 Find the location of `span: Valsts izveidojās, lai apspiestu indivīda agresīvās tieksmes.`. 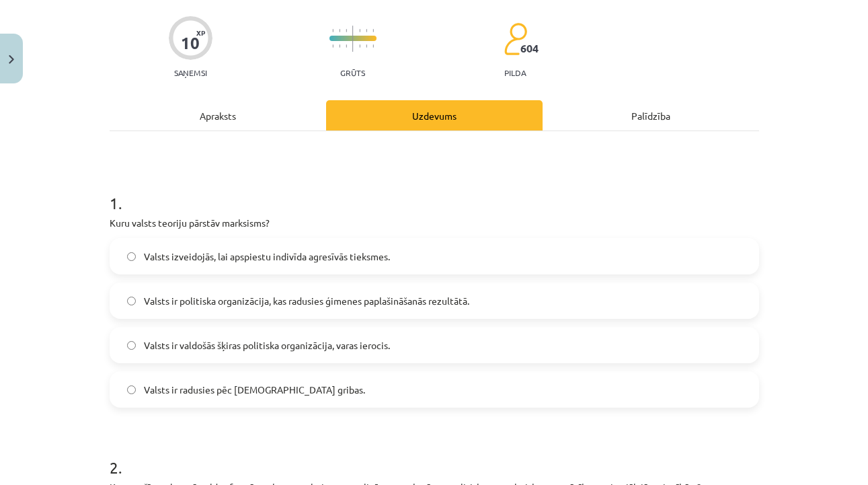

span: Valsts izveidojās, lai apspiestu indivīda agresīvās tieksmes. is located at coordinates (267, 256).